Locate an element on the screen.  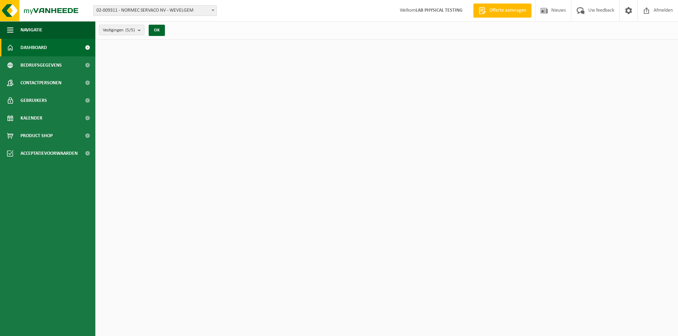
span: Navigatie is located at coordinates (31, 30).